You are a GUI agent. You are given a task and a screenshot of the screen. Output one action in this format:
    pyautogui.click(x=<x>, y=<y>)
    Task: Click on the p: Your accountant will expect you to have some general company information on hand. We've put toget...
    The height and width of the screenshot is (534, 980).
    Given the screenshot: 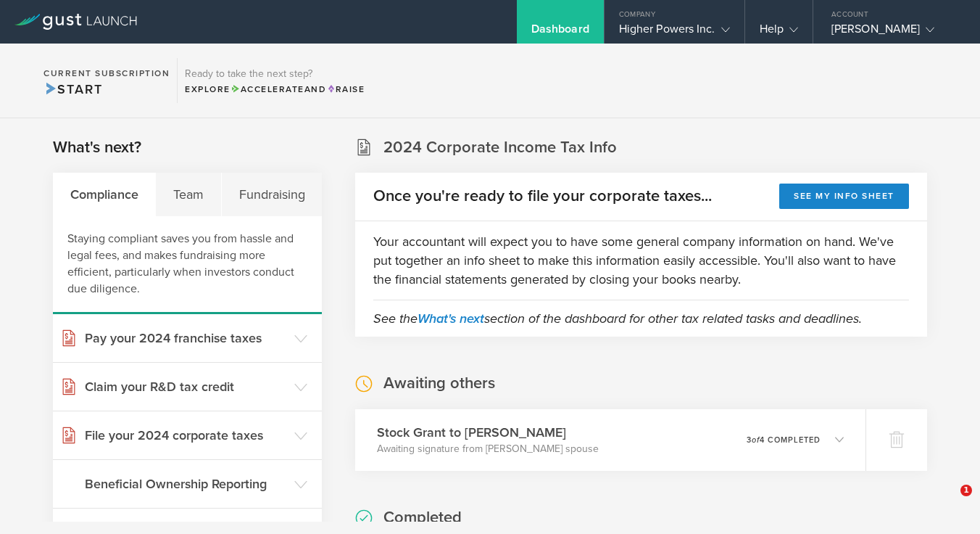 What is the action you would take?
    pyautogui.click(x=641, y=260)
    